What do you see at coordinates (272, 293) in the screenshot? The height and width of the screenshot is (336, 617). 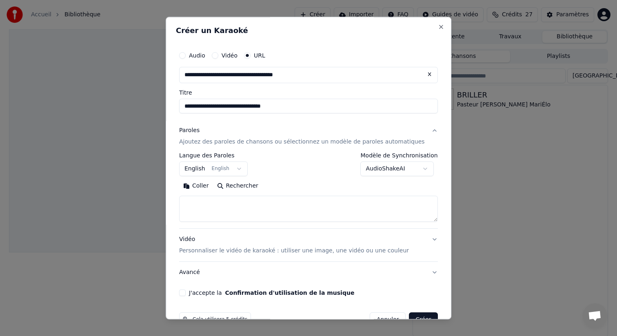 I see `label: J'accepte la` at bounding box center [272, 293].